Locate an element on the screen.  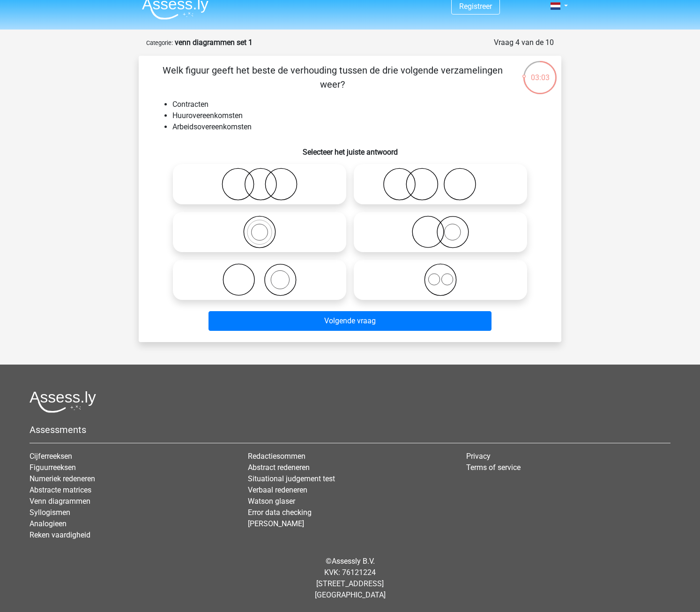
a: Reken vaardigheid is located at coordinates (60, 535).